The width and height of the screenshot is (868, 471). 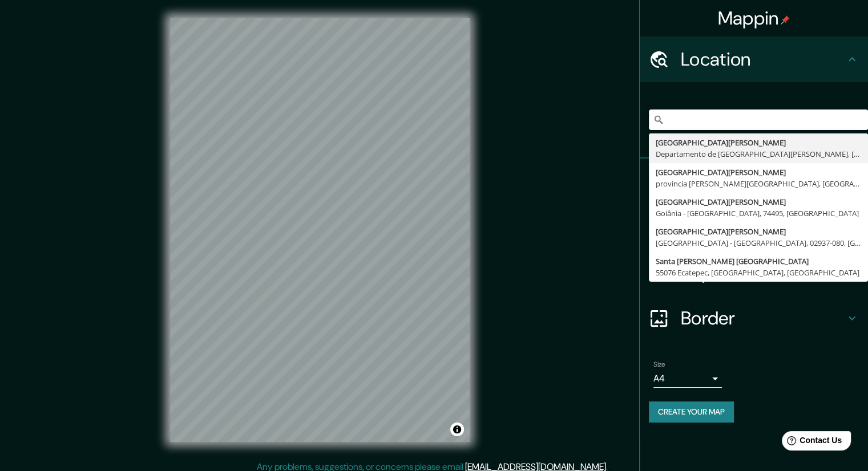 I want to click on div: Pins, so click(x=754, y=182).